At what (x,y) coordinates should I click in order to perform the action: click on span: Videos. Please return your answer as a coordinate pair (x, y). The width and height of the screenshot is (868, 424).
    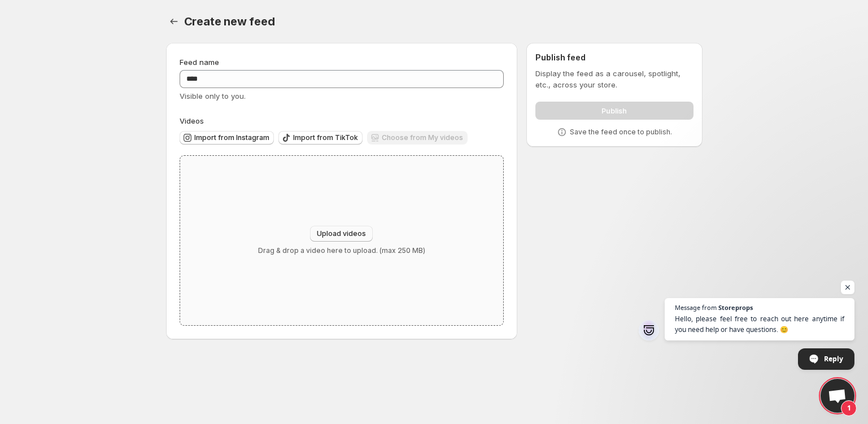
    Looking at the image, I should click on (191, 121).